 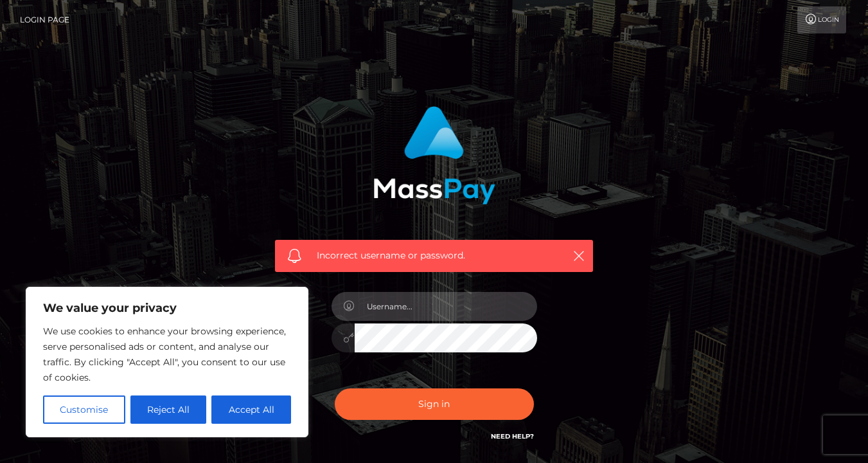 I want to click on a: Login Page, so click(x=44, y=20).